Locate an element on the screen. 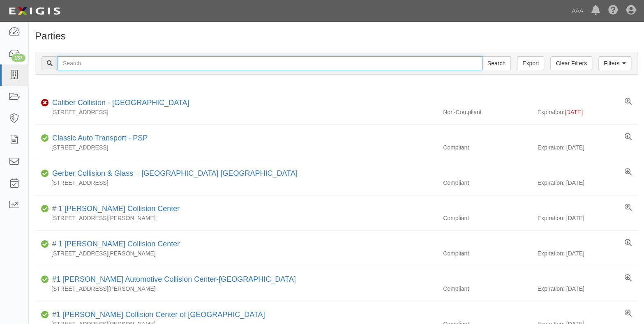 The image size is (644, 324). a: Classic Auto Transport - PSP is located at coordinates (100, 138).